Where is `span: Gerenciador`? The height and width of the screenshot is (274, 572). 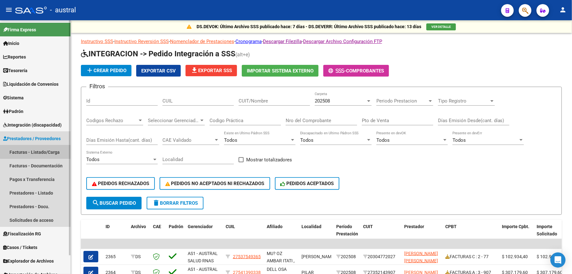 span: Gerenciador is located at coordinates (200, 226).